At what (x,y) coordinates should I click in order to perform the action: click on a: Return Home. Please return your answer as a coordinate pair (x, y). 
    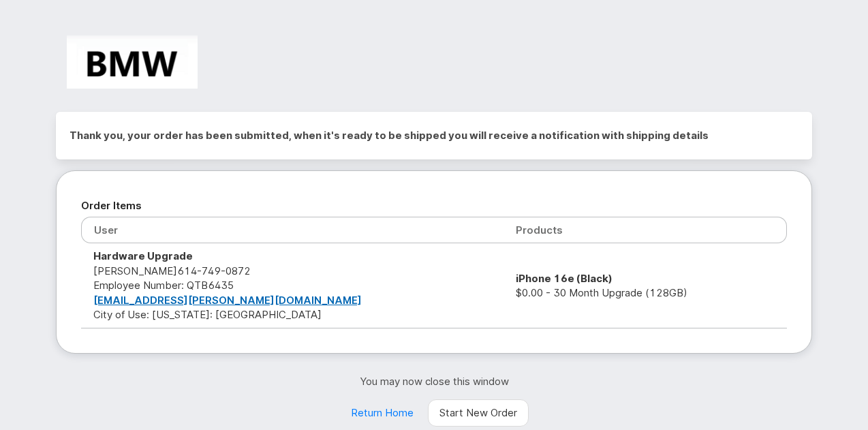
    Looking at the image, I should click on (382, 413).